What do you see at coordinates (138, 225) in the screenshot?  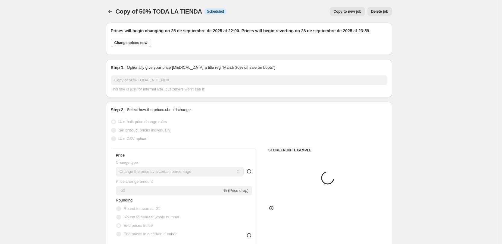 I see `span: End prices in .99` at bounding box center [138, 225].